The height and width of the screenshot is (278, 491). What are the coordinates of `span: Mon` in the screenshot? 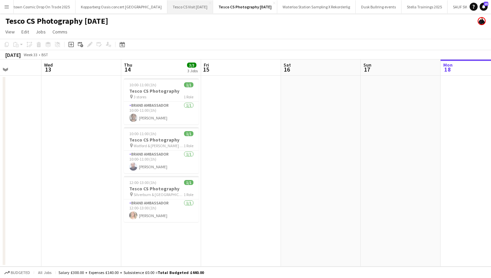 It's located at (448, 65).